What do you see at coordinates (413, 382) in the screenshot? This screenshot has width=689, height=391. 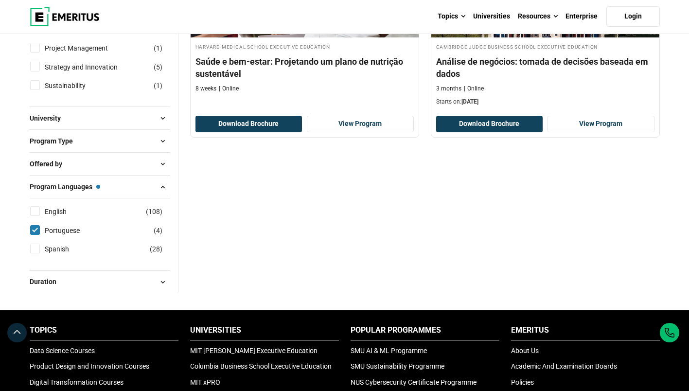 I see `a: NUS Cybersecurity Certificate Programme` at bounding box center [413, 382].